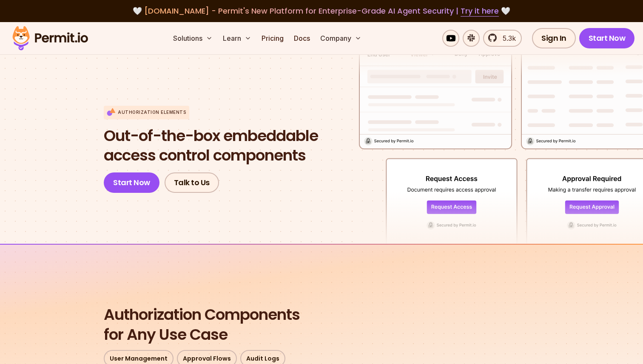 The height and width of the screenshot is (364, 643). I want to click on span: Authorization Components, so click(322, 315).